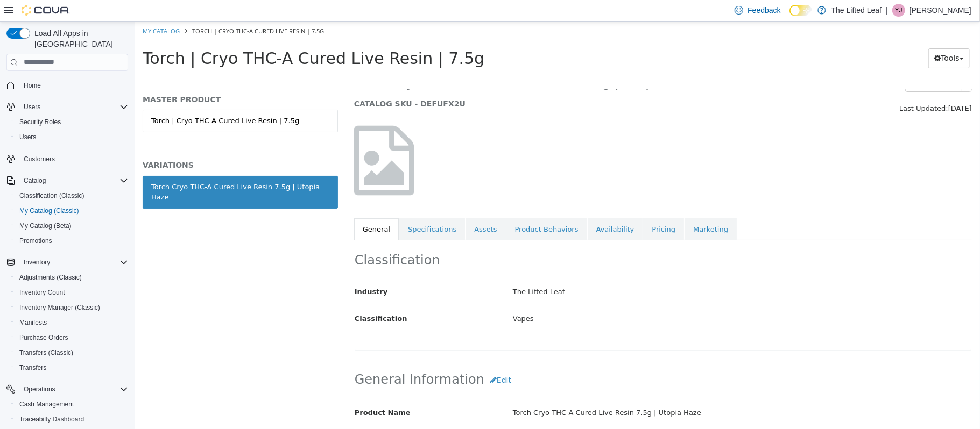 The height and width of the screenshot is (429, 980). What do you see at coordinates (71, 420) in the screenshot?
I see `button: Traceabilty Dashboard` at bounding box center [71, 420].